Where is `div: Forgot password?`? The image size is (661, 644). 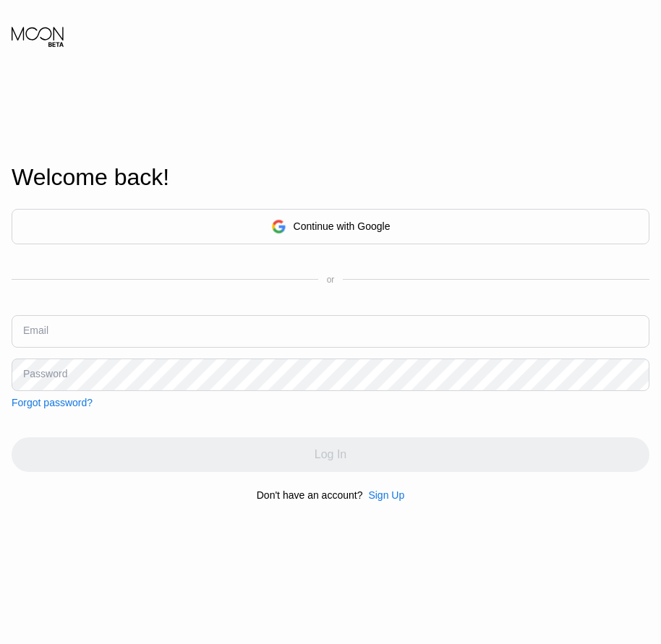 div: Forgot password? is located at coordinates (52, 402).